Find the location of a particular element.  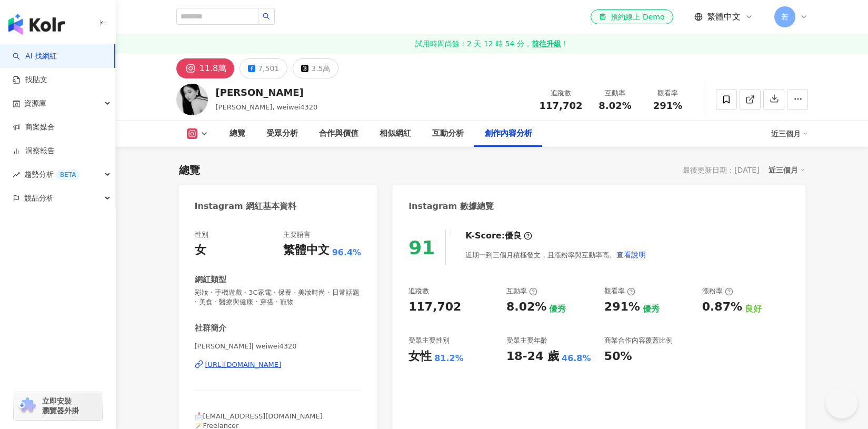

div: Instagram 數據總覽 is located at coordinates (451, 206).